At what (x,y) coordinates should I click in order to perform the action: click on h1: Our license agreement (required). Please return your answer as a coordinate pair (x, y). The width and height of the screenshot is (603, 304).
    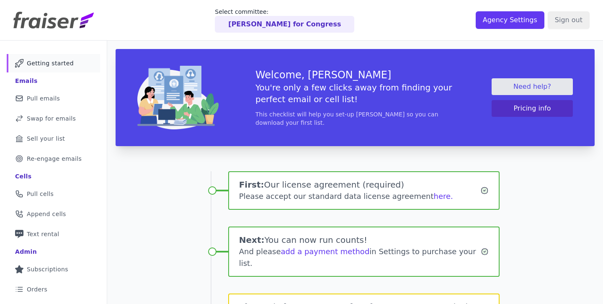
    Looking at the image, I should click on (360, 185).